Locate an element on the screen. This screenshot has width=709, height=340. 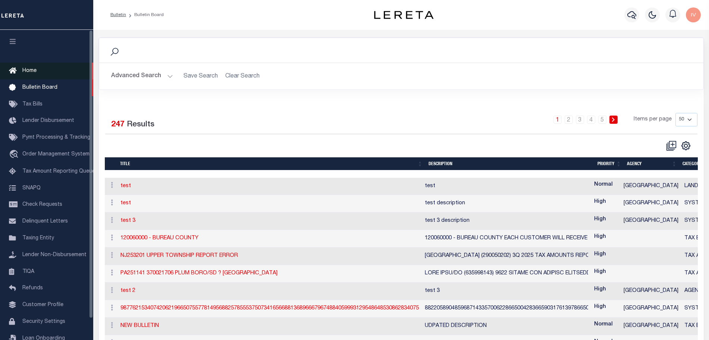
a: 1 is located at coordinates (557, 120).